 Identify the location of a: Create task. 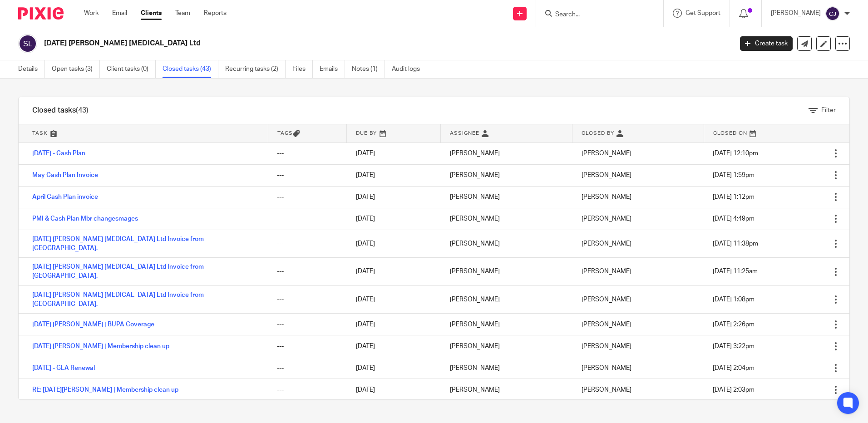
(766, 44).